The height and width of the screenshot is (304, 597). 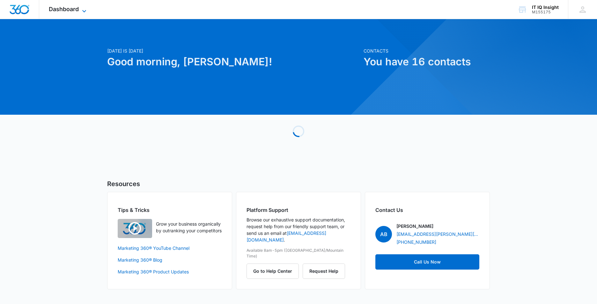 What do you see at coordinates (170, 272) in the screenshot?
I see `a: Marketing 360® Product Updates` at bounding box center [170, 272].